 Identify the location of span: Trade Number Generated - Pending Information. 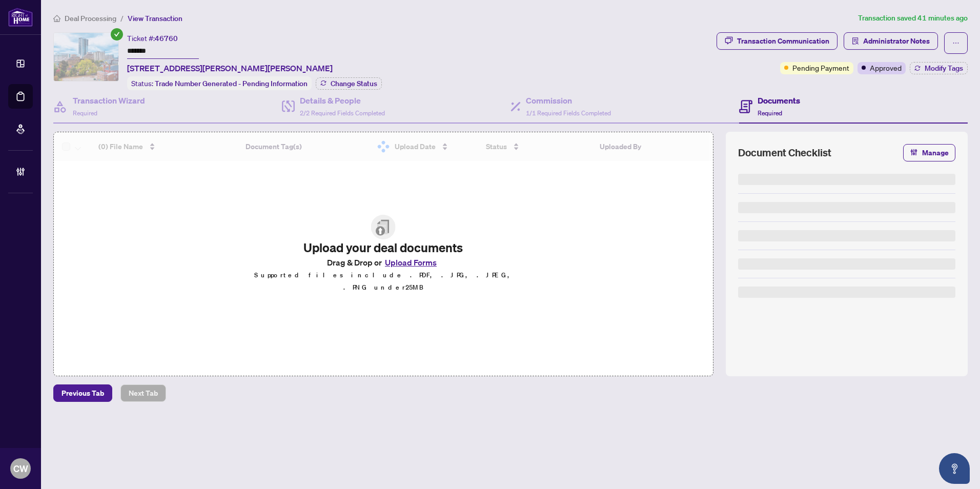
(231, 84).